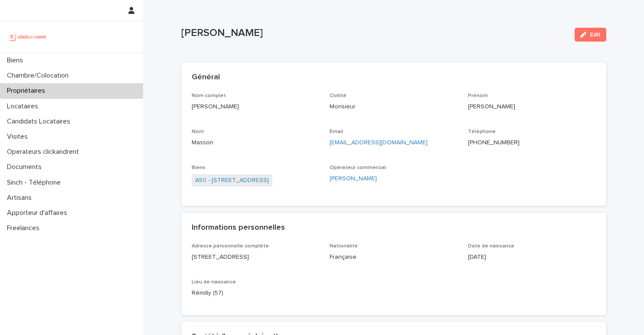 Image resolution: width=644 pixels, height=335 pixels. Describe the element at coordinates (25, 228) in the screenshot. I see `p: Freelances` at that location.